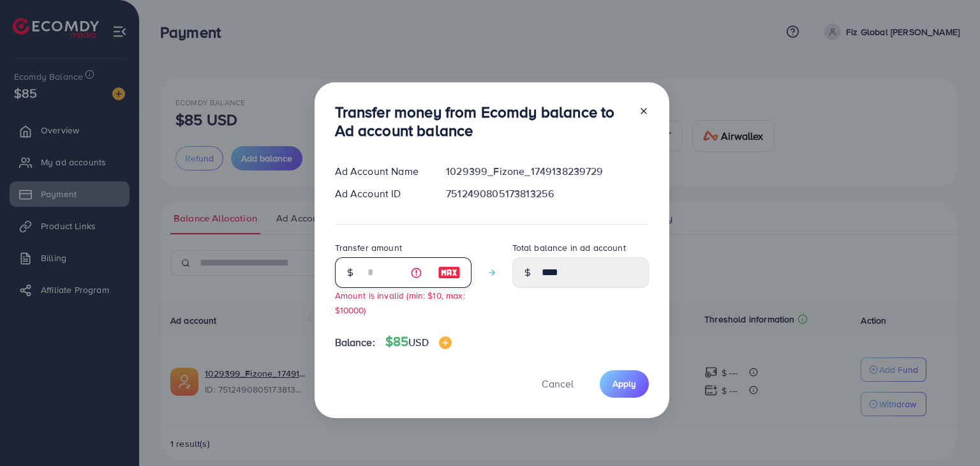  I want to click on span: Cancel, so click(558, 383).